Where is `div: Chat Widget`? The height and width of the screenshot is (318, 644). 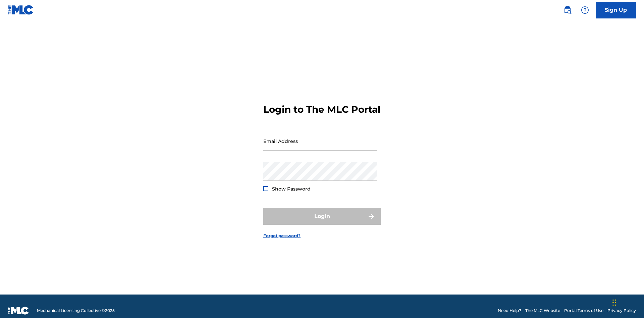
div: Chat Widget is located at coordinates (627, 302).